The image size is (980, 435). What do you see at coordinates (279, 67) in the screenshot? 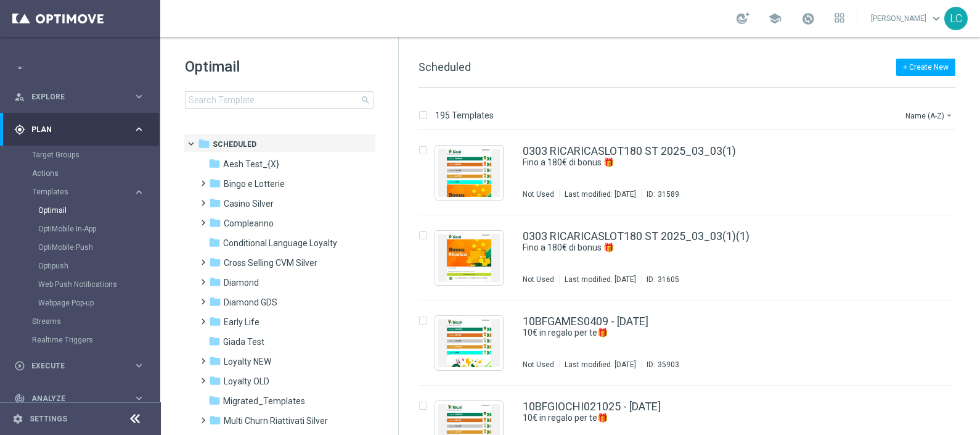
I see `h1: Optimail` at bounding box center [279, 67].